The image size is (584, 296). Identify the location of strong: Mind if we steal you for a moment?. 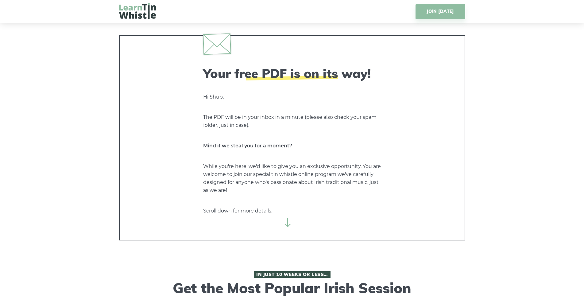
(248, 145).